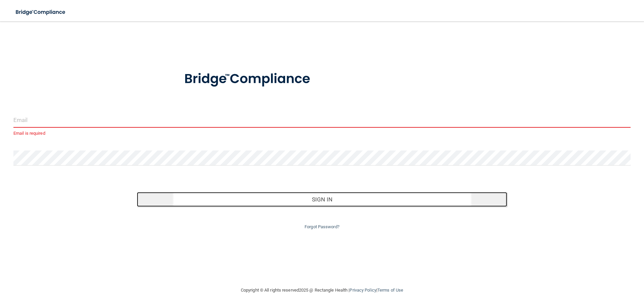 This screenshot has width=644, height=308. I want to click on div: Copyright © All rights reserved 2025 @ Rectangle Health | |, so click(322, 291).